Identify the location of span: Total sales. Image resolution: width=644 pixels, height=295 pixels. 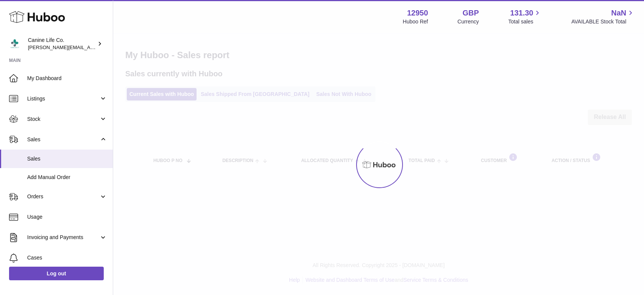
(525, 22).